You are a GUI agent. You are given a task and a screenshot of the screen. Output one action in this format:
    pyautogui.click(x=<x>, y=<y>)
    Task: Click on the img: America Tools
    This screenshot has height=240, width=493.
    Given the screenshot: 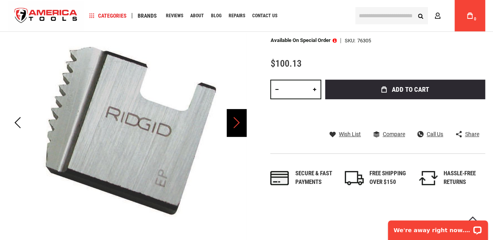 What is the action you would take?
    pyautogui.click(x=46, y=16)
    